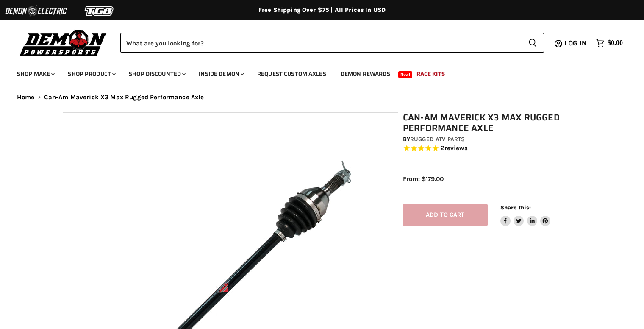 The image size is (644, 329). Describe the element at coordinates (525, 215) in the screenshot. I see `aside: Share this:` at that location.